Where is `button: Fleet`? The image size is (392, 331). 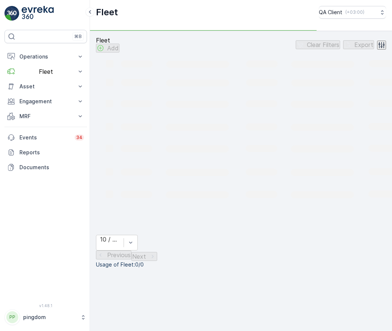
button: Fleet is located at coordinates (46, 72).